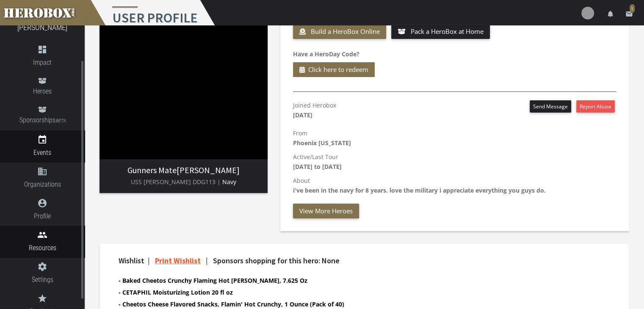  What do you see at coordinates (345, 31) in the screenshot?
I see `span: Build a HeroBox Online` at bounding box center [345, 31].